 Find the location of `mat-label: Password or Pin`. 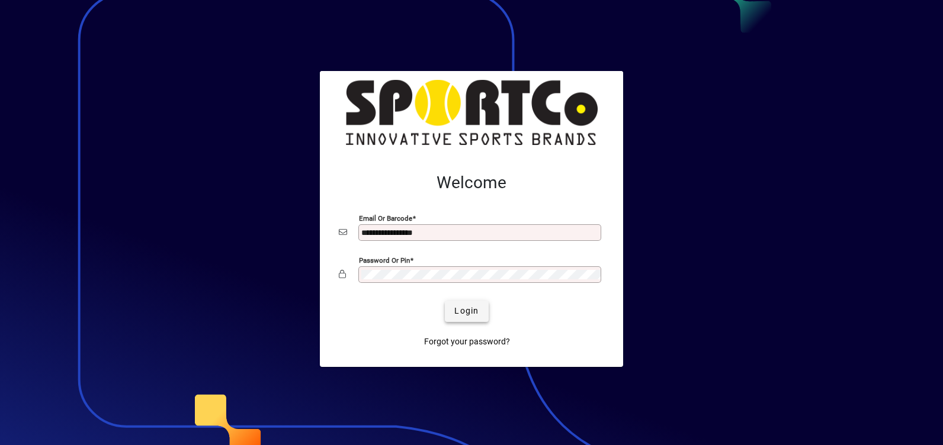

mat-label: Password or Pin is located at coordinates (384, 260).